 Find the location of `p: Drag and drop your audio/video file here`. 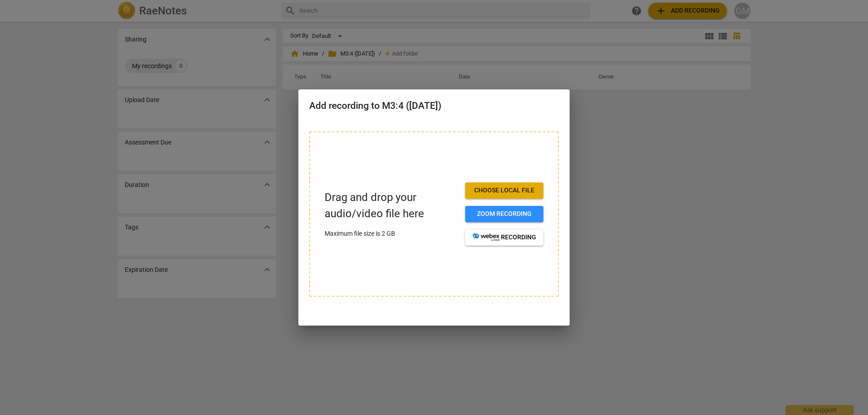

p: Drag and drop your audio/video file here is located at coordinates (391, 205).